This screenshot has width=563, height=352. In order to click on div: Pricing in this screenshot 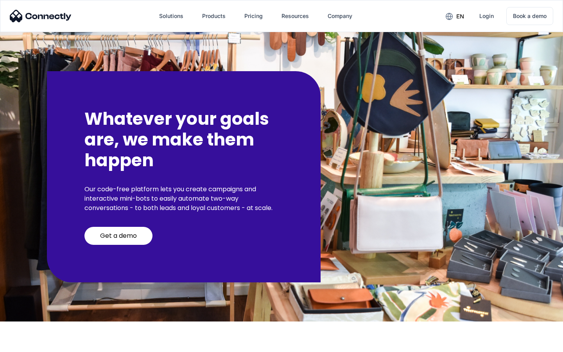, I will do `click(253, 16)`.